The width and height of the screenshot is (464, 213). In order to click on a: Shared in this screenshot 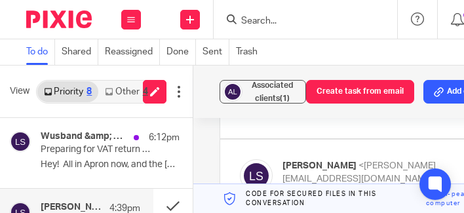, I will do `click(80, 52)`.